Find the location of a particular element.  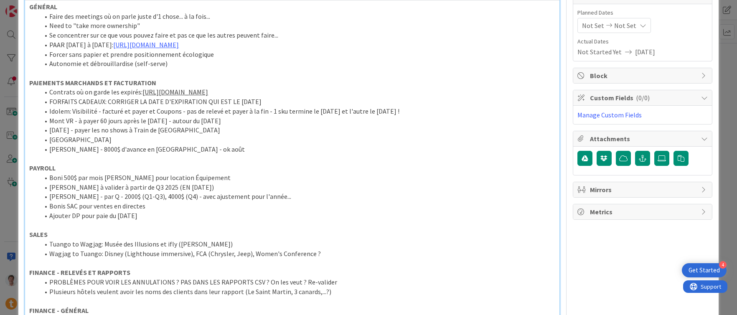

li: PROBLÈMES POUR VOIR LES ANNULATIONS ? PAS DANS LES RAPPORTS CSV ? On les veut ? Re-valider is located at coordinates (297, 282).